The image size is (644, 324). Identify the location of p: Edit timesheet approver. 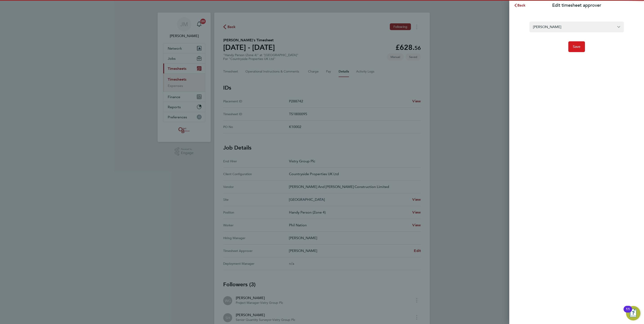
(577, 6).